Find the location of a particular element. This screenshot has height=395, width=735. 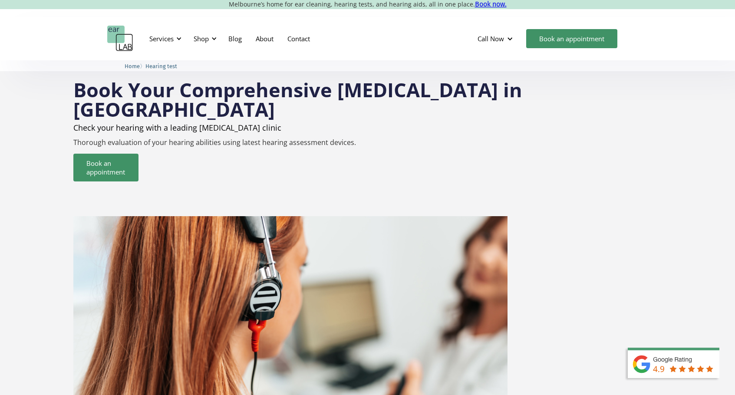

p: Thorough evaluation of your hearing abilities using latest hearing assessment devices. is located at coordinates (367, 142).